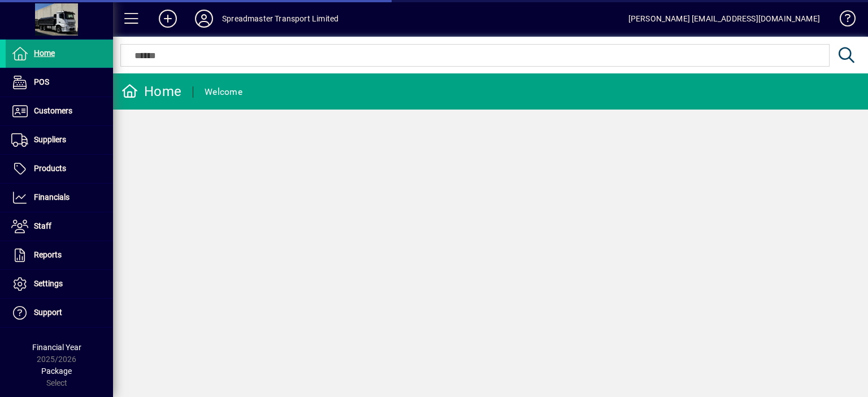 Image resolution: width=868 pixels, height=397 pixels. I want to click on span: Products, so click(50, 168).